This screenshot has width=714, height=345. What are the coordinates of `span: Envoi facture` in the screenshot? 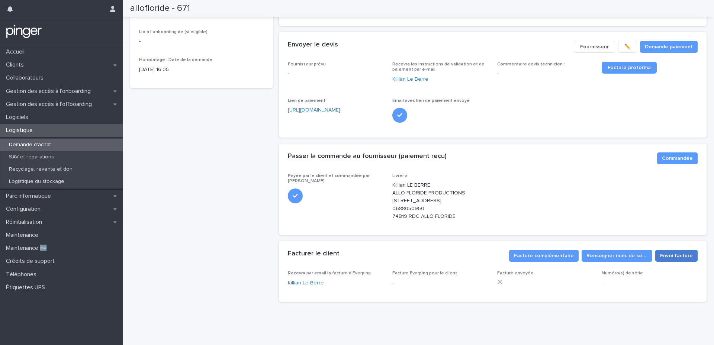 It's located at (676, 256).